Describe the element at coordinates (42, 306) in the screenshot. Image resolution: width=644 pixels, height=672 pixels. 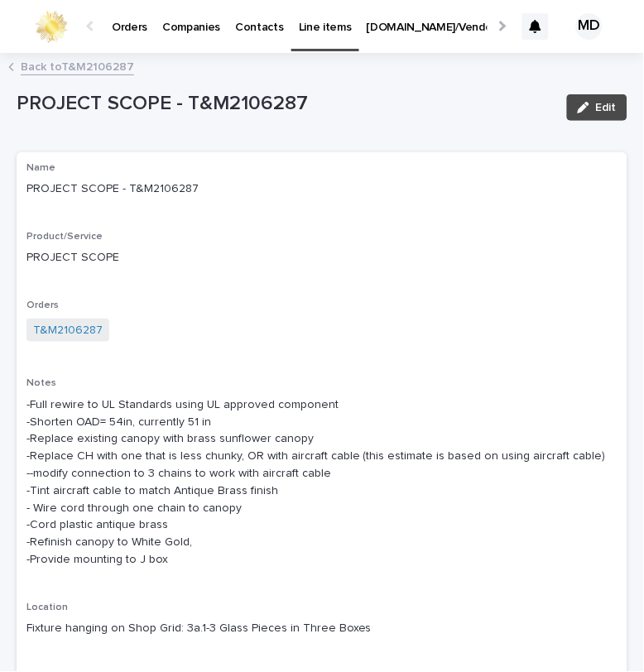
I see `span: Orders` at that location.